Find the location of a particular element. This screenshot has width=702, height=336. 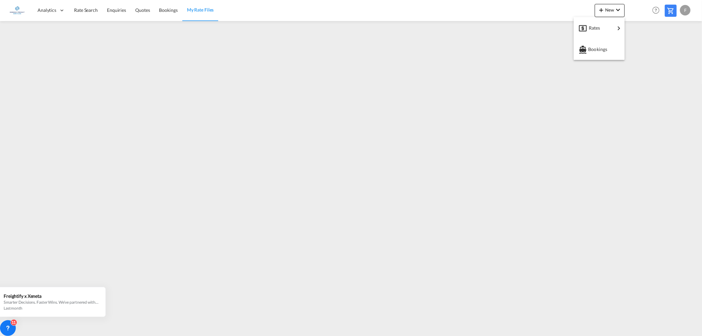

button: Bookings is located at coordinates (599, 49).